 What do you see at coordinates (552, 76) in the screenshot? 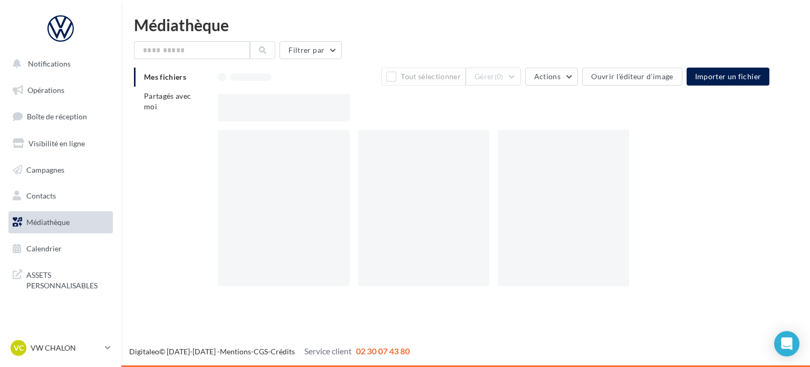
I see `button: Actions` at bounding box center [552, 76].